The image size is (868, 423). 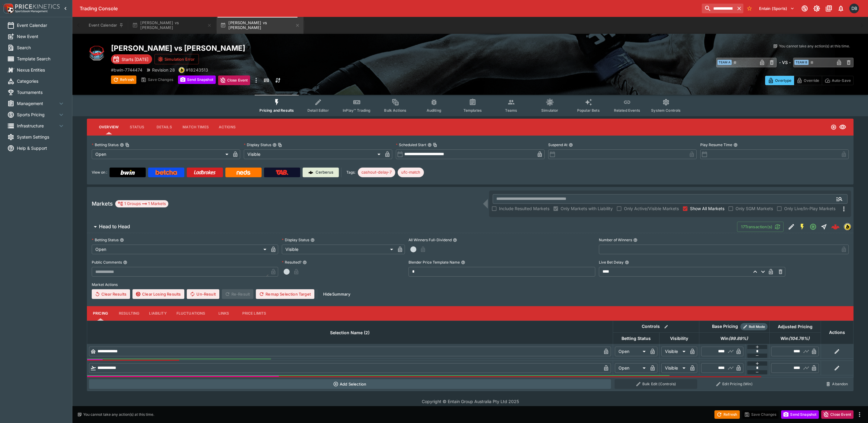 I want to click on th: Actions, so click(x=837, y=332).